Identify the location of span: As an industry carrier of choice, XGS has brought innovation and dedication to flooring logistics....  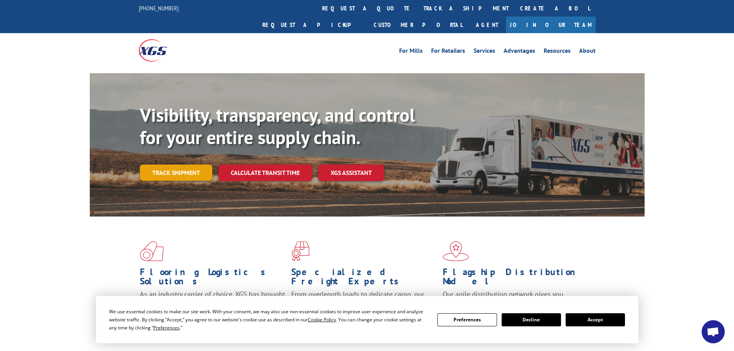
(212, 303).